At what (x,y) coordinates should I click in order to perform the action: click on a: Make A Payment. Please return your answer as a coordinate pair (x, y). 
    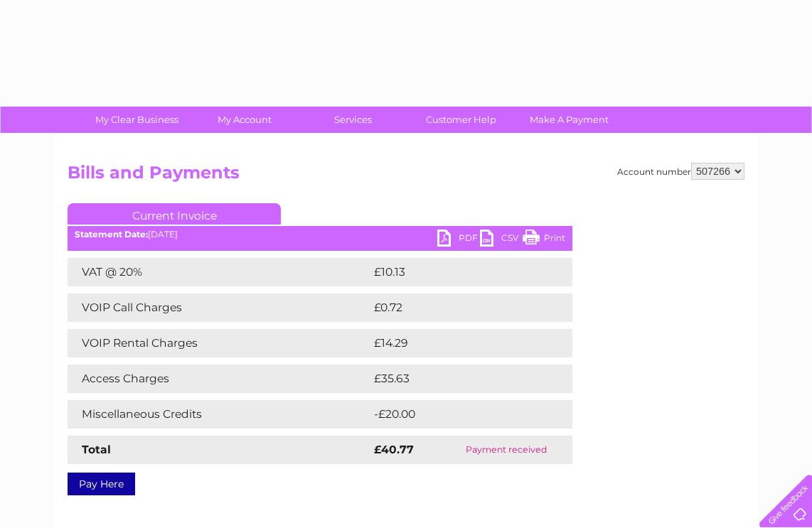
    Looking at the image, I should click on (569, 120).